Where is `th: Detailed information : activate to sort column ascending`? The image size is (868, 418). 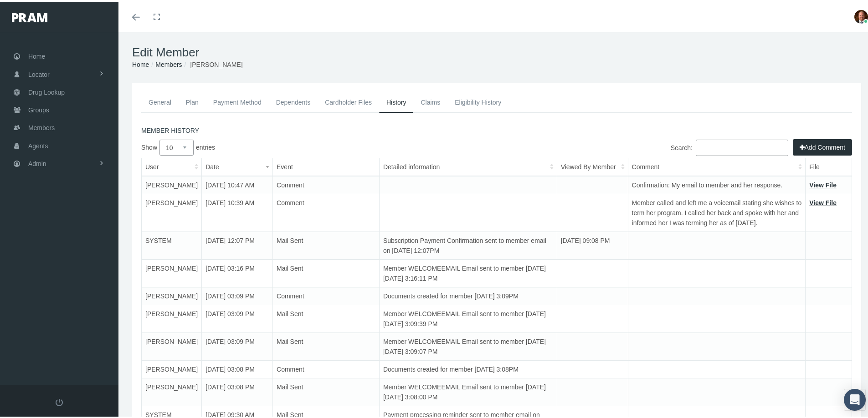 th: Detailed information : activate to sort column ascending is located at coordinates (468, 166).